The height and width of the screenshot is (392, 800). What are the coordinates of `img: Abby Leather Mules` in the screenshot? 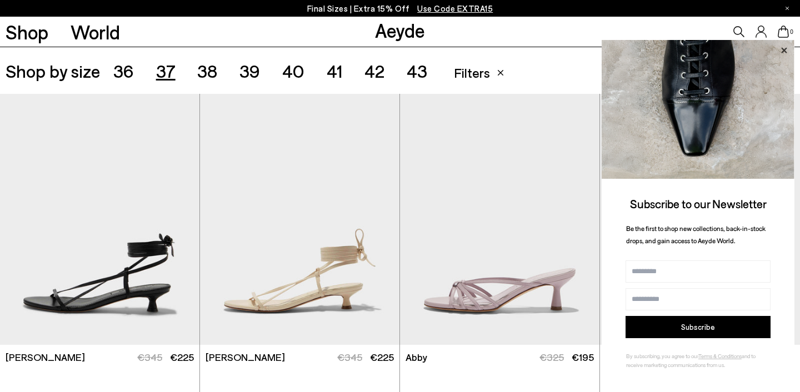 It's located at (500, 219).